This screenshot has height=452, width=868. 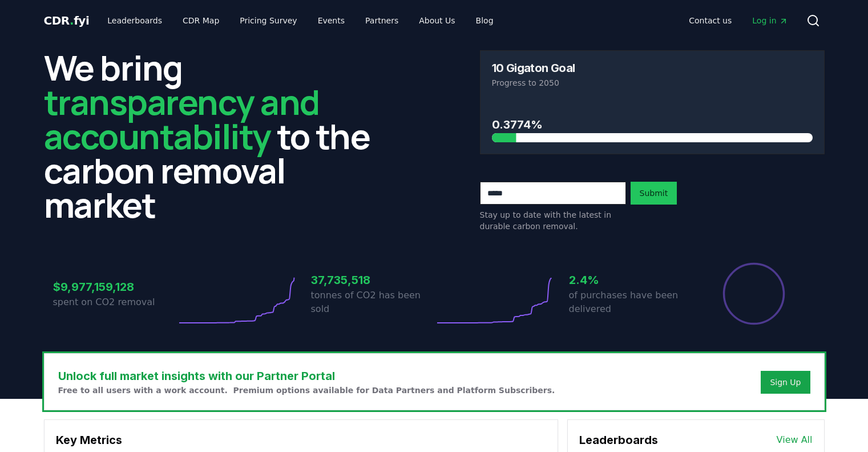 I want to click on a: About Us, so click(x=436, y=21).